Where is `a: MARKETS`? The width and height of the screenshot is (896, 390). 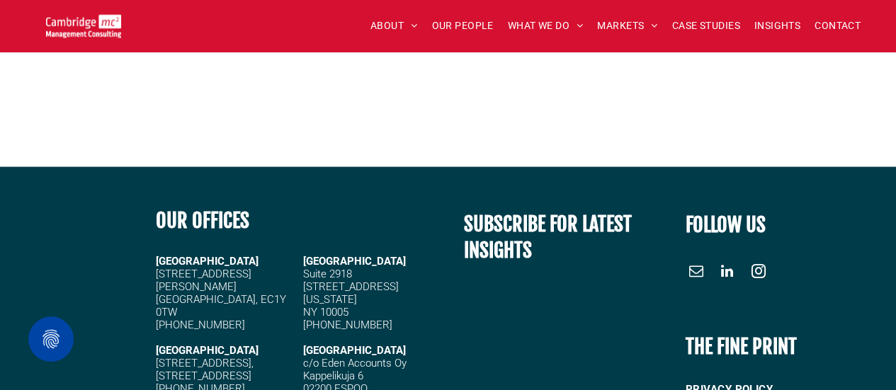 a: MARKETS is located at coordinates (627, 25).